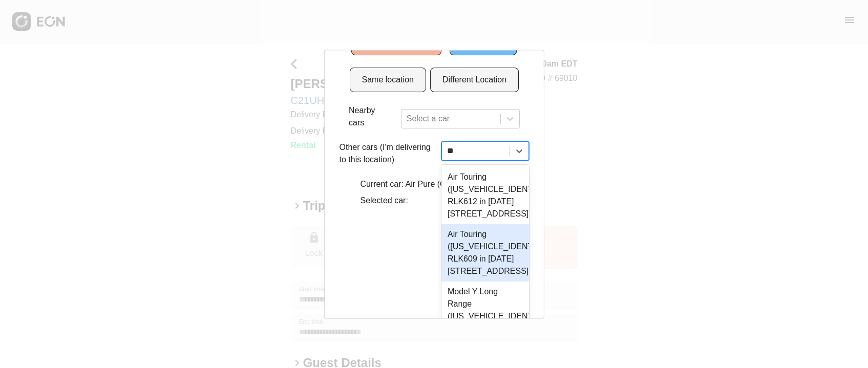 This screenshot has width=868, height=368. Describe the element at coordinates (371, 117) in the screenshot. I see `p: Nearby cars` at that location.